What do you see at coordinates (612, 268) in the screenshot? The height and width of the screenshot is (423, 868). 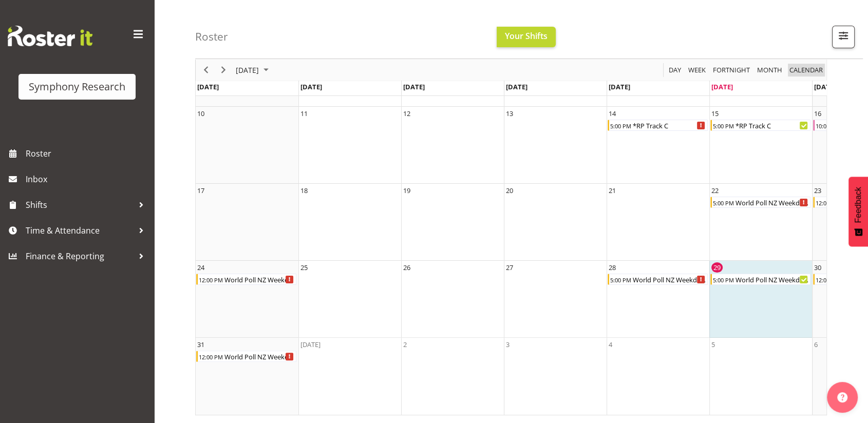 I see `div: 28` at bounding box center [612, 268].